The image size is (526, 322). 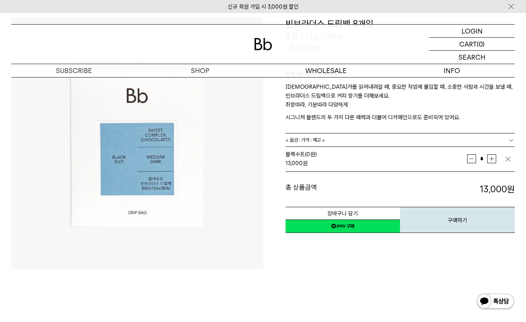 I want to click on a: 신규 회원 가입 시 3,000원 할인, so click(x=263, y=7).